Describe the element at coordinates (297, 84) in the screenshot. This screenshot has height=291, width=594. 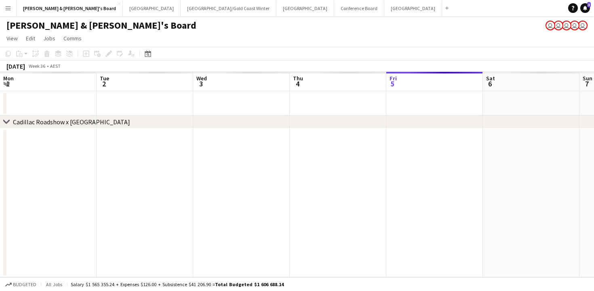
I see `span: 4` at that location.